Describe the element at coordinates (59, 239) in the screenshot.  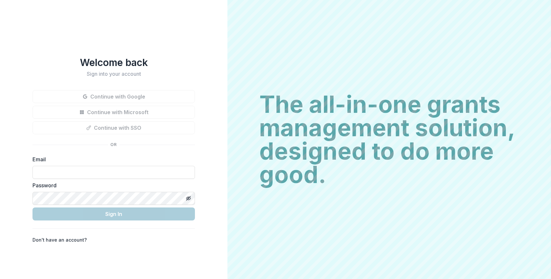
I see `p: Don't have an account?` at that location.